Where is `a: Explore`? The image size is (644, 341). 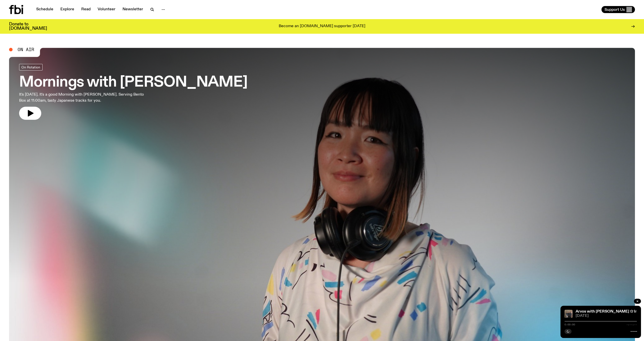
a: Explore is located at coordinates (67, 10).